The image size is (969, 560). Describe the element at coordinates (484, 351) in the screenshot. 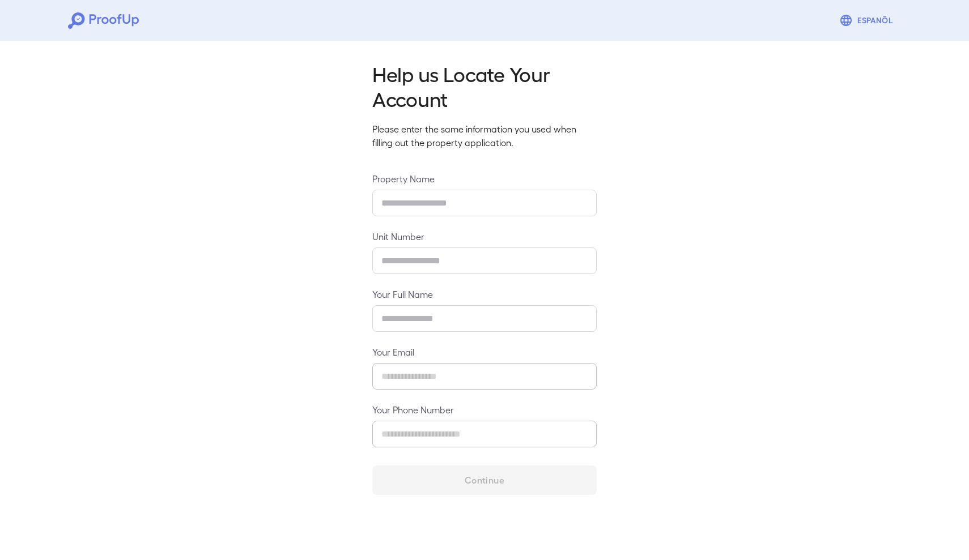

I see `label: Your Email` at that location.